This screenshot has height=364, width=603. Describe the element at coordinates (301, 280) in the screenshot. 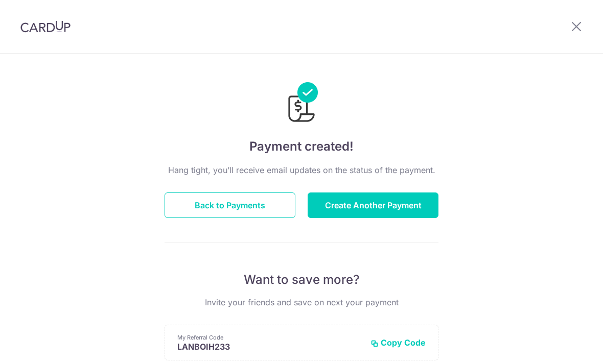

I see `p: Want to save more?` at that location.